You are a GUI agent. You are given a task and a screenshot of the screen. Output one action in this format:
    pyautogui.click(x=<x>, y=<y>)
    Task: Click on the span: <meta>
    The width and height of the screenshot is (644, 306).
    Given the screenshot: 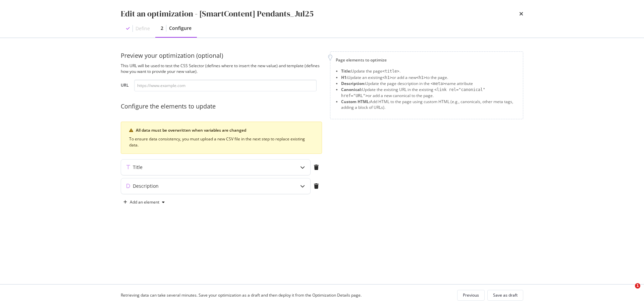 What is the action you would take?
    pyautogui.click(x=438, y=84)
    